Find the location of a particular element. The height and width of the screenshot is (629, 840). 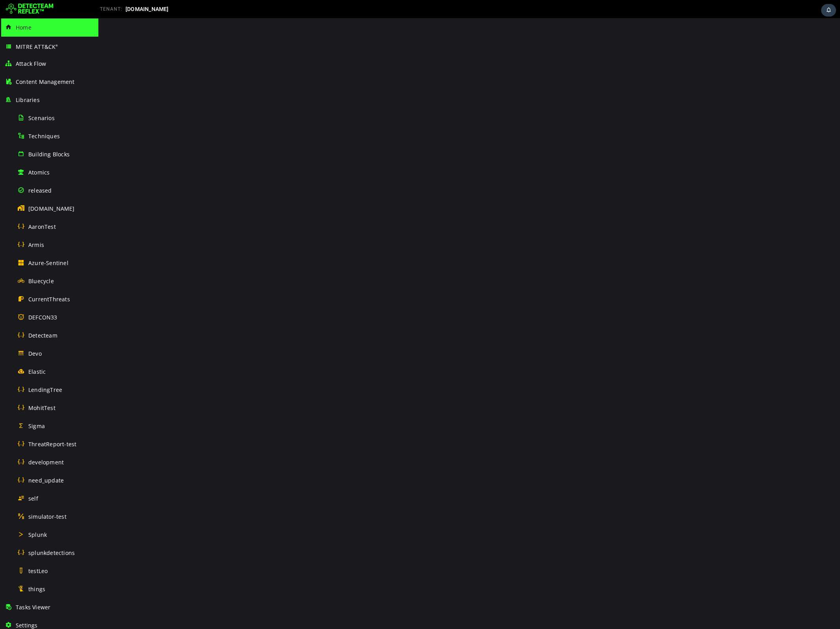

span: Techniques is located at coordinates (44, 136).